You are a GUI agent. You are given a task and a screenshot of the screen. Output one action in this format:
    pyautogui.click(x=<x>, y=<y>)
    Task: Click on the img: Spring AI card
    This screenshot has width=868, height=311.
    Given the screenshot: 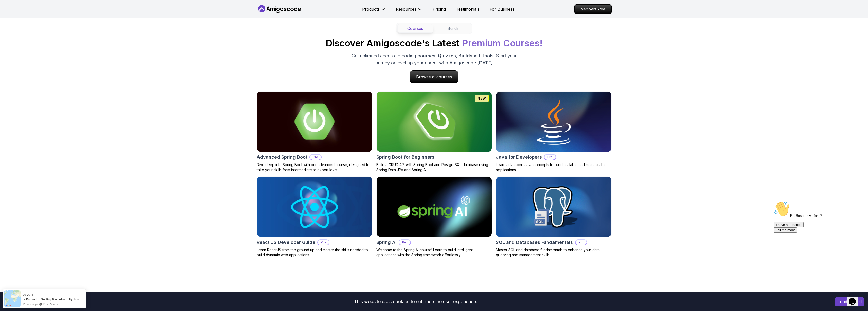 What is the action you would take?
    pyautogui.click(x=434, y=207)
    